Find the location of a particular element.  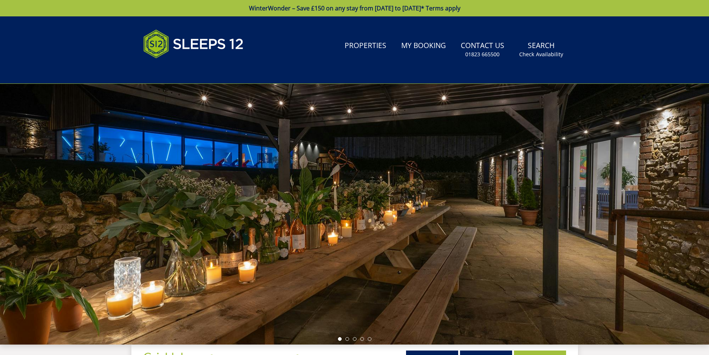

img: Sleeps 12 is located at coordinates (194, 44).